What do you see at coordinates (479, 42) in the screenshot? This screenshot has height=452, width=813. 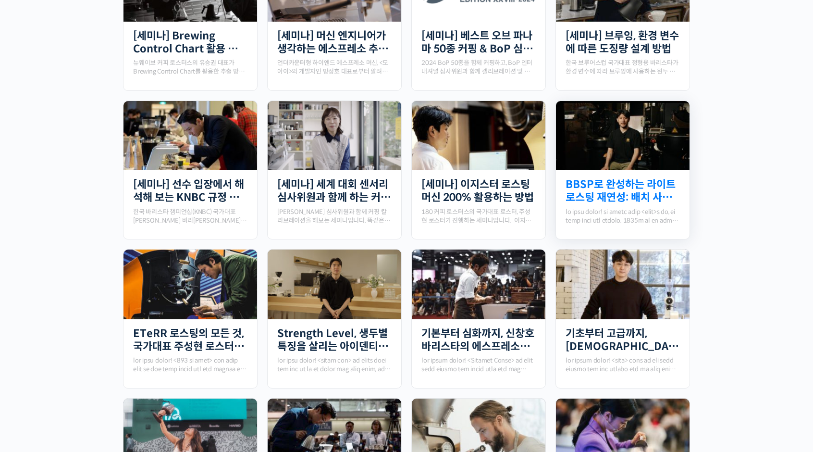 I see `a: [세미나] 베스트 오브 파나마 50종 커핑 & BoP 심사위원으로부터 직접 듣는 이야기` at bounding box center [479, 42].